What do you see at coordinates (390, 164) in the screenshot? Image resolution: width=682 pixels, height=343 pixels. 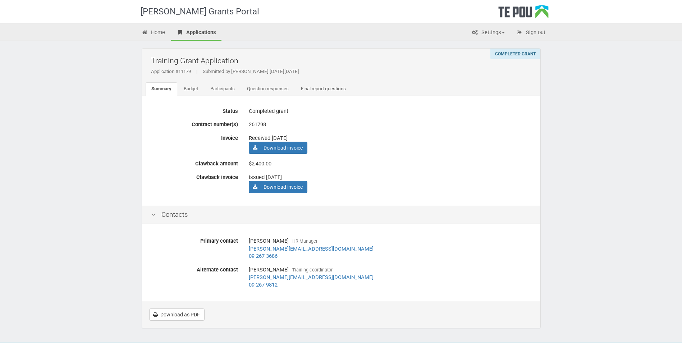 I see `div: $2,400.00` at bounding box center [390, 164].